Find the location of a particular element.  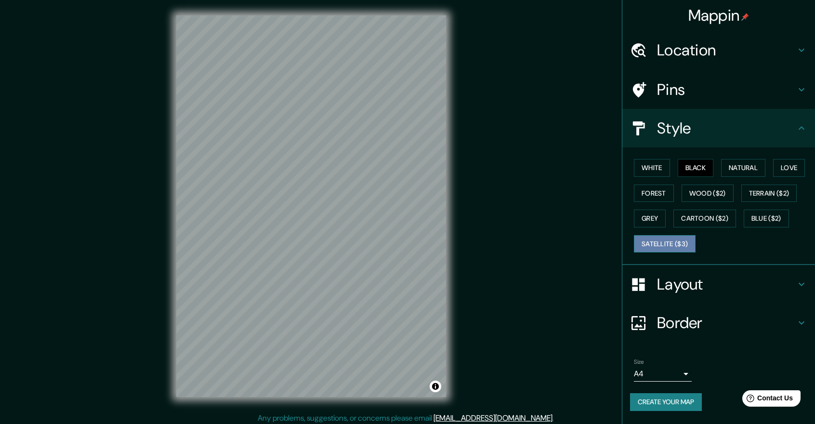

img: pin-icon.png is located at coordinates (746, 17).